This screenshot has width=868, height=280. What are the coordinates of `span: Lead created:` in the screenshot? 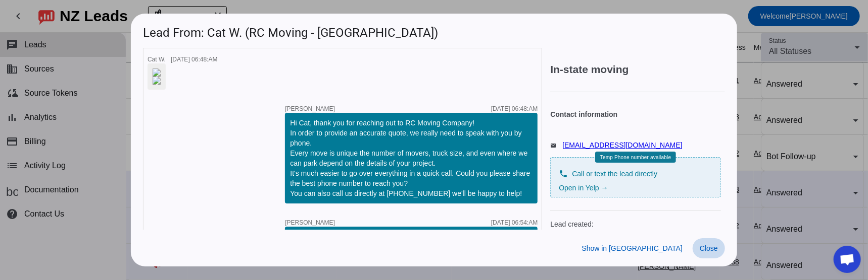 It's located at (636, 224).